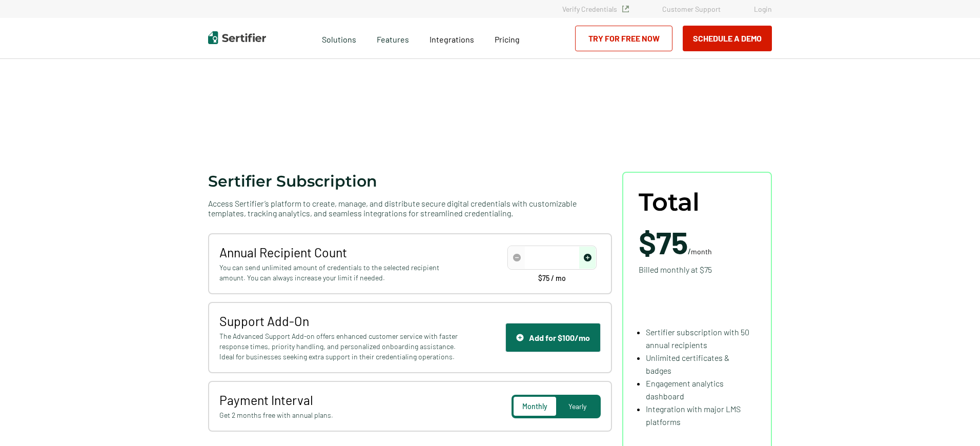 The height and width of the screenshot is (446, 980). What do you see at coordinates (340, 415) in the screenshot?
I see `span: Get 2 months free with annual plans.` at bounding box center [340, 415].